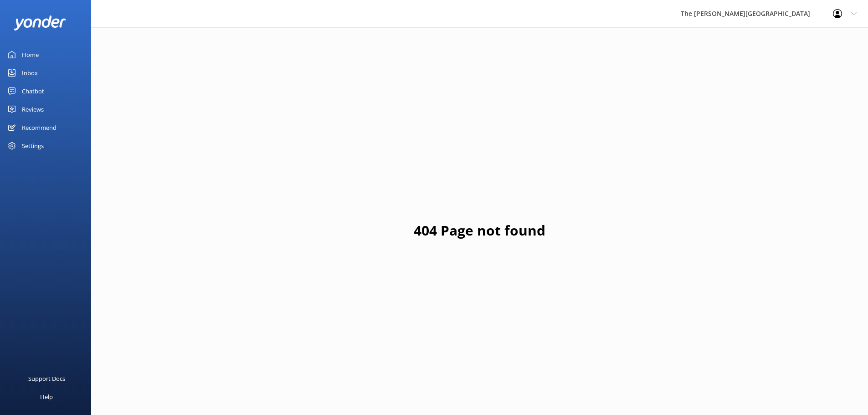  I want to click on h1: 404 Page not found, so click(480, 231).